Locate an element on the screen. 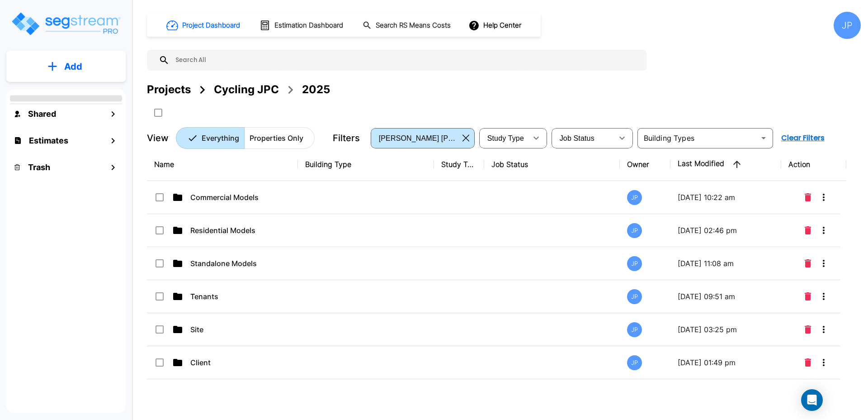 The image size is (868, 420). p: Filters is located at coordinates (346, 138).